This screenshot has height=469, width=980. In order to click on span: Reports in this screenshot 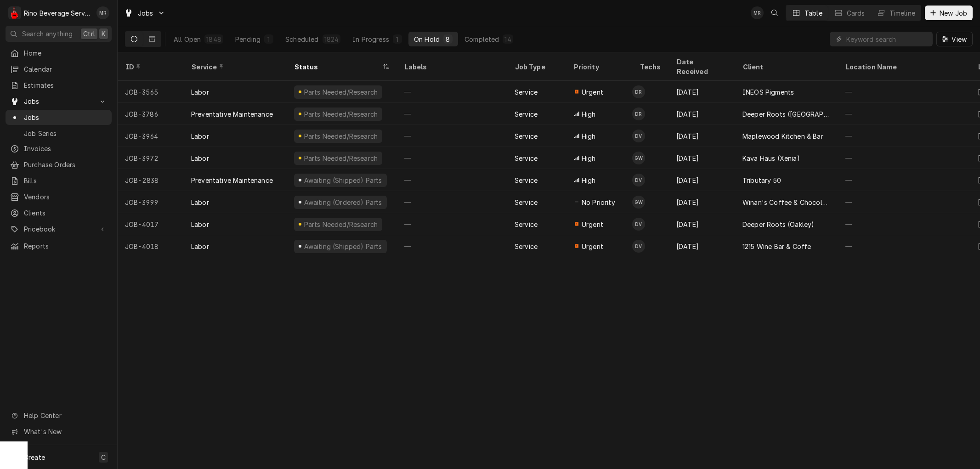, I will do `click(65, 246)`.